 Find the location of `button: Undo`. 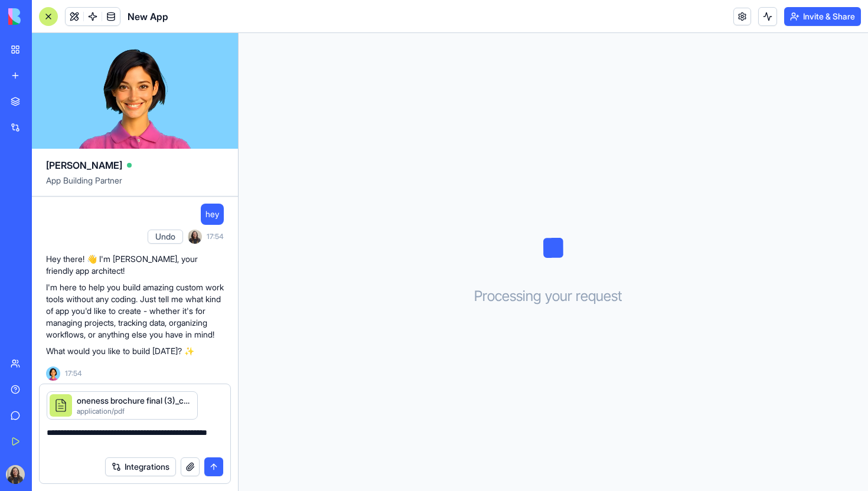

button: Undo is located at coordinates (166, 237).